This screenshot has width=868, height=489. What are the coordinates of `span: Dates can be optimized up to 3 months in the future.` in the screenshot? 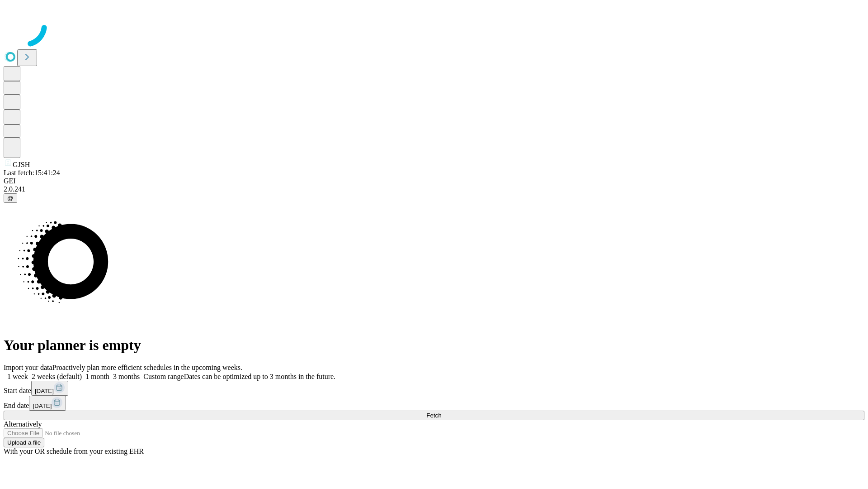 It's located at (260, 376).